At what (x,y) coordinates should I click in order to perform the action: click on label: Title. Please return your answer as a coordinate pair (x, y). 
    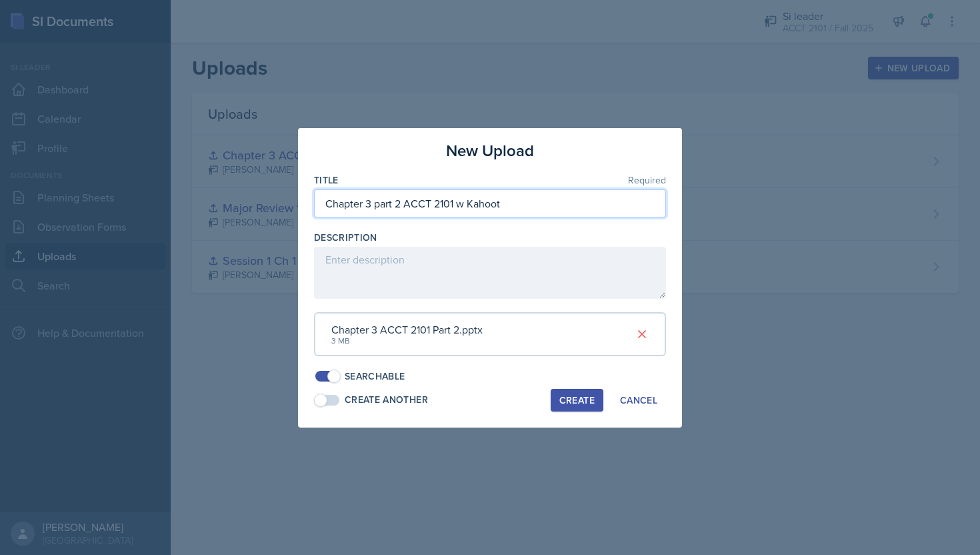
    Looking at the image, I should click on (326, 180).